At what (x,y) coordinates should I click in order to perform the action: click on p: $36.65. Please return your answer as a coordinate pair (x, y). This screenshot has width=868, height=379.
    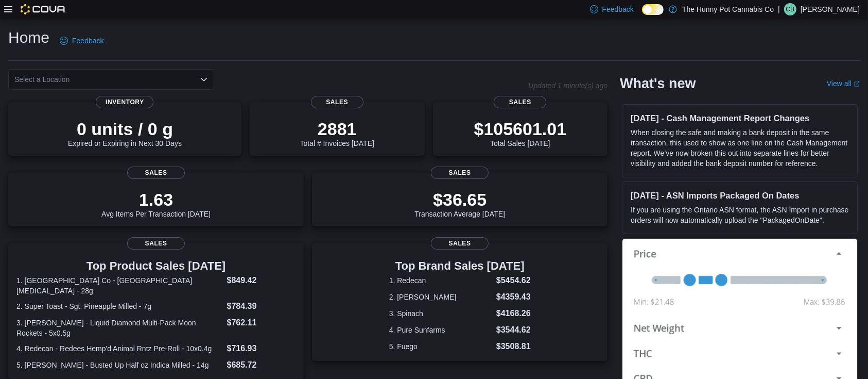
    Looking at the image, I should click on (460, 200).